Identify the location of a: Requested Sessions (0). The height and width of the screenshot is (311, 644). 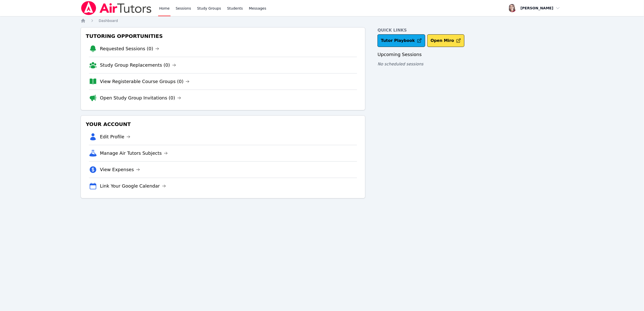
(130, 49).